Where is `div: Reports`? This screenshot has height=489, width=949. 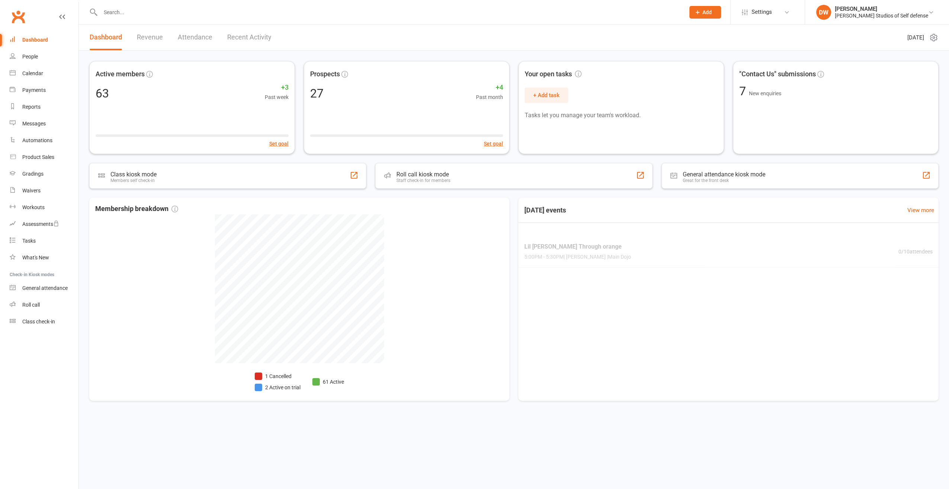
div: Reports is located at coordinates (31, 107).